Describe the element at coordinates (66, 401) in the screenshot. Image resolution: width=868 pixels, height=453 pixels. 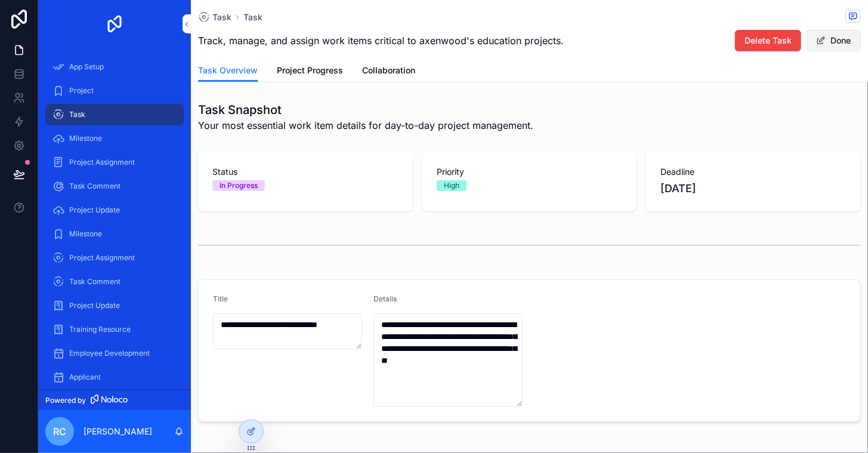
I see `span: Powered by` at that location.